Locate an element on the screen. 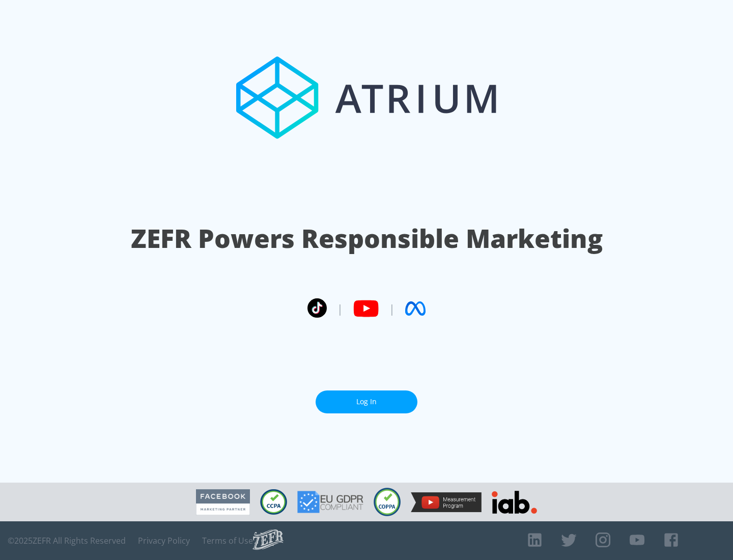  a: Log In is located at coordinates (366, 401).